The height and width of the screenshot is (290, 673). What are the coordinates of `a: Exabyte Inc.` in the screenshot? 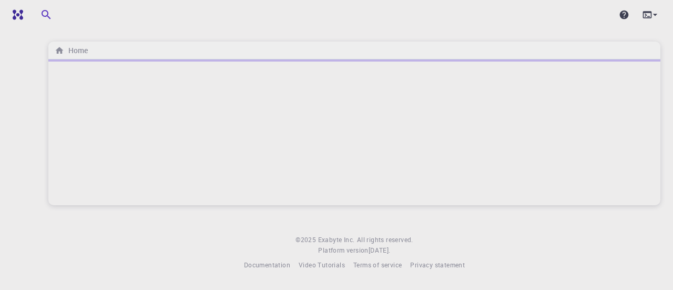 It's located at (336, 240).